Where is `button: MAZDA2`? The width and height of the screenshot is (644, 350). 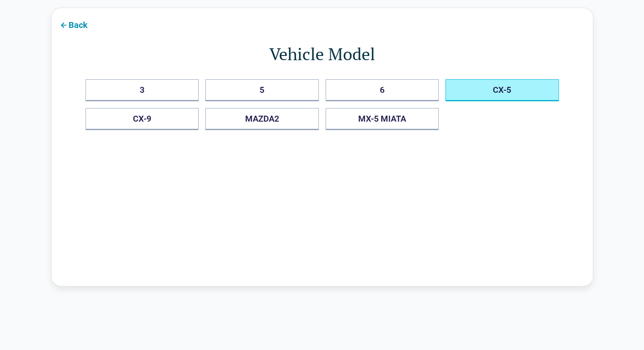 button: MAZDA2 is located at coordinates (262, 119).